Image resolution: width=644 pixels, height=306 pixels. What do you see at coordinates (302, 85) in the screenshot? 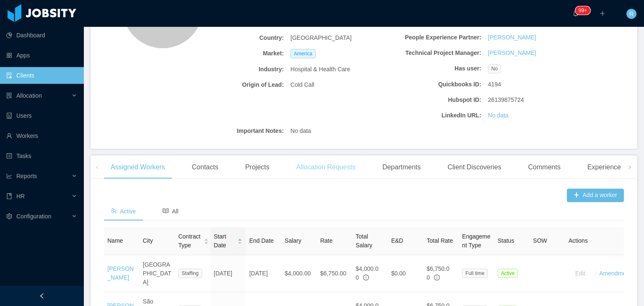
I see `span: Cold Call` at bounding box center [302, 85].